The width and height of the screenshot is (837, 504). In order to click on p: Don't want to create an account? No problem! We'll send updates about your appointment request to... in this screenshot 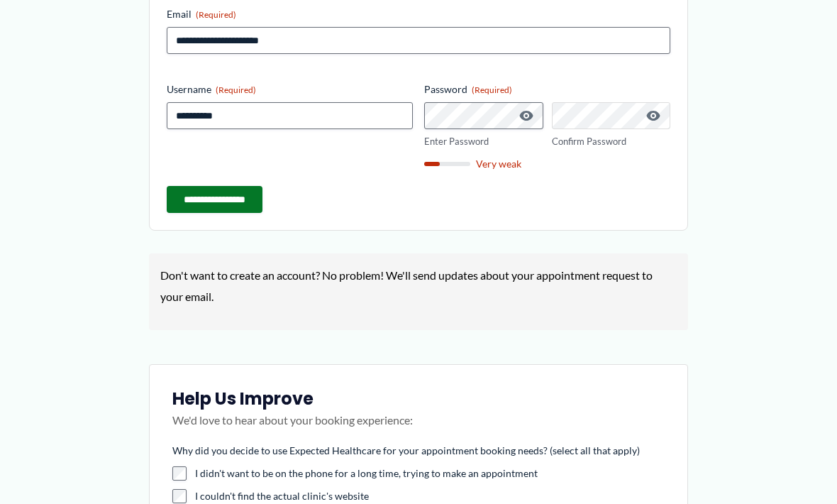, I will do `click(418, 285)`.